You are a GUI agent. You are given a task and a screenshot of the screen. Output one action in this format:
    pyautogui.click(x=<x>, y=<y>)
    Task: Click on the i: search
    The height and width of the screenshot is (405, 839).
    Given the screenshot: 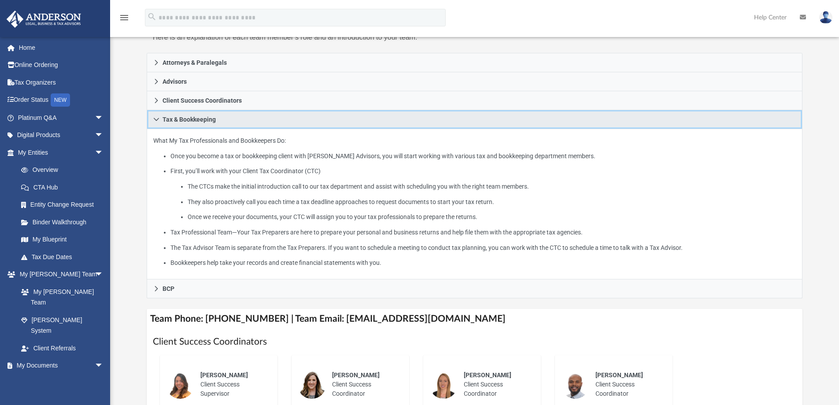 What is the action you would take?
    pyautogui.click(x=152, y=17)
    